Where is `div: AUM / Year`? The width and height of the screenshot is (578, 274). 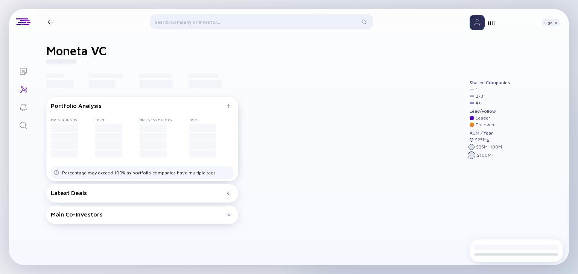 div: AUM / Year is located at coordinates (490, 133).